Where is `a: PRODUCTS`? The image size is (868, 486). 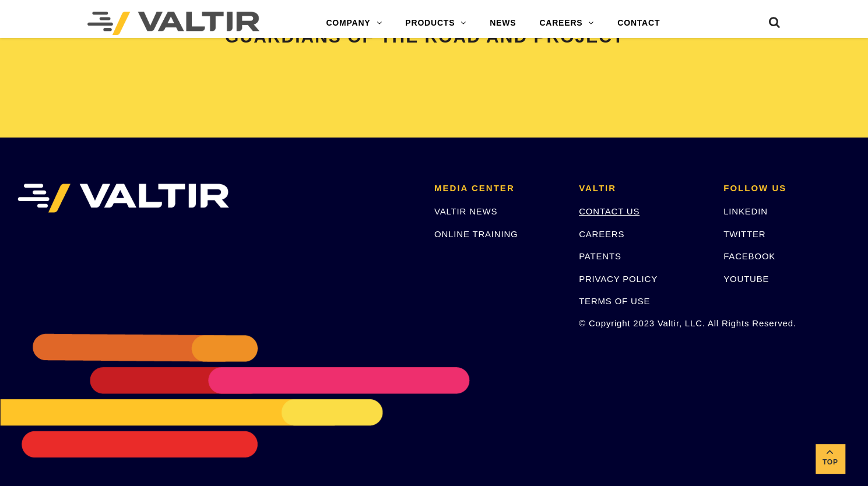 a: PRODUCTS is located at coordinates (435, 23).